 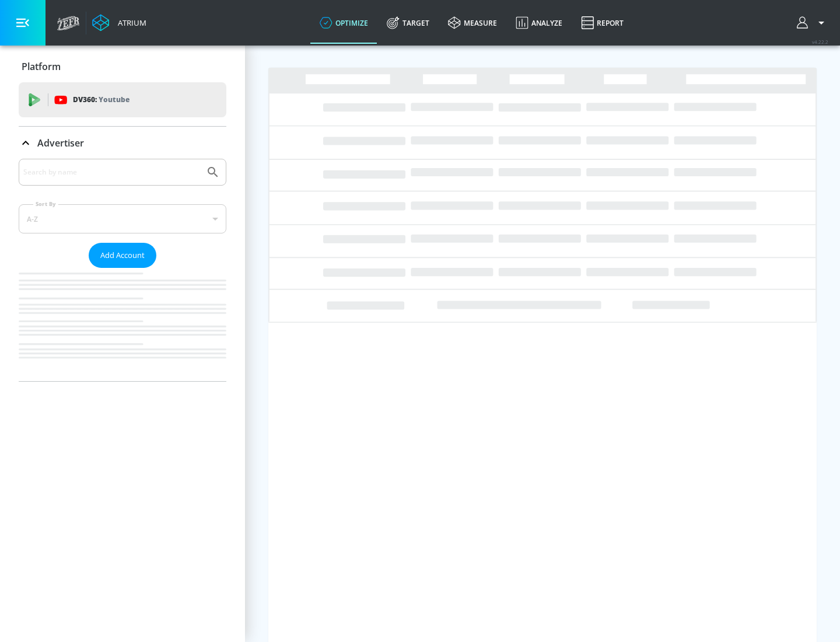 I want to click on p: Advertiser, so click(x=61, y=143).